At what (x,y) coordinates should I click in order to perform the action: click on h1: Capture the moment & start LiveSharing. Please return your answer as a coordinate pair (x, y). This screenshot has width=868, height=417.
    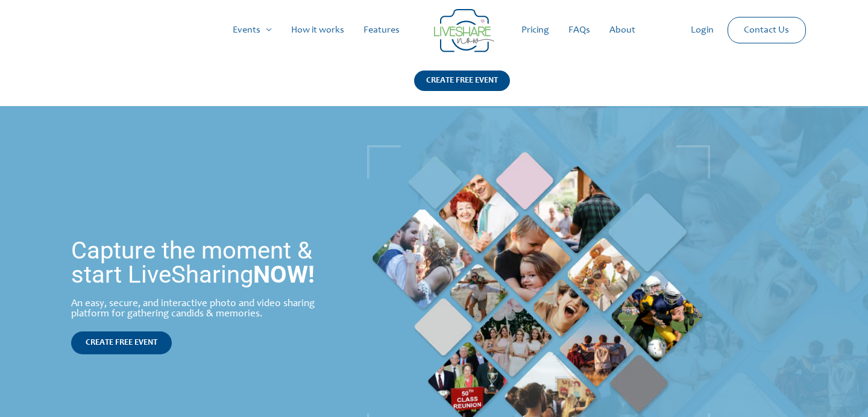
    Looking at the image, I should click on (208, 263).